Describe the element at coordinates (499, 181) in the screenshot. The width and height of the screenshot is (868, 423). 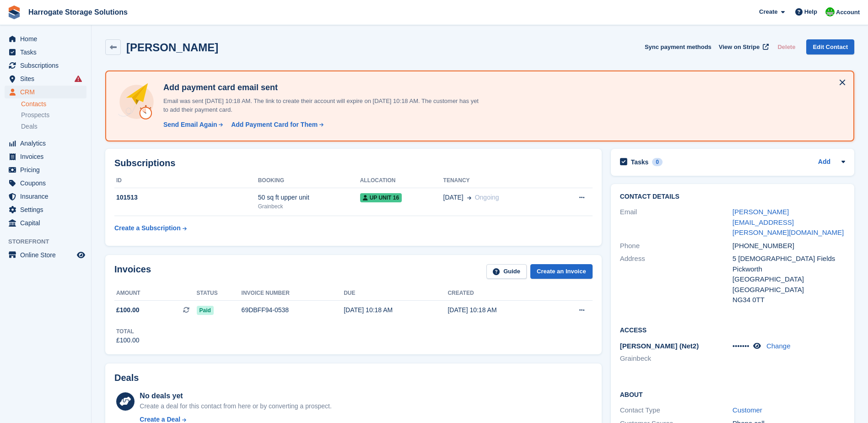
I see `th: Tenancy` at that location.